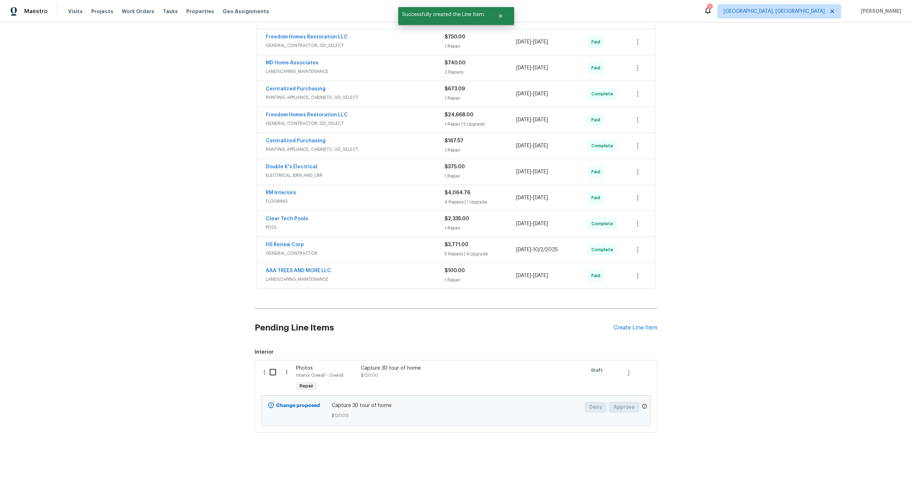  I want to click on span: $3,771.00, so click(456, 245).